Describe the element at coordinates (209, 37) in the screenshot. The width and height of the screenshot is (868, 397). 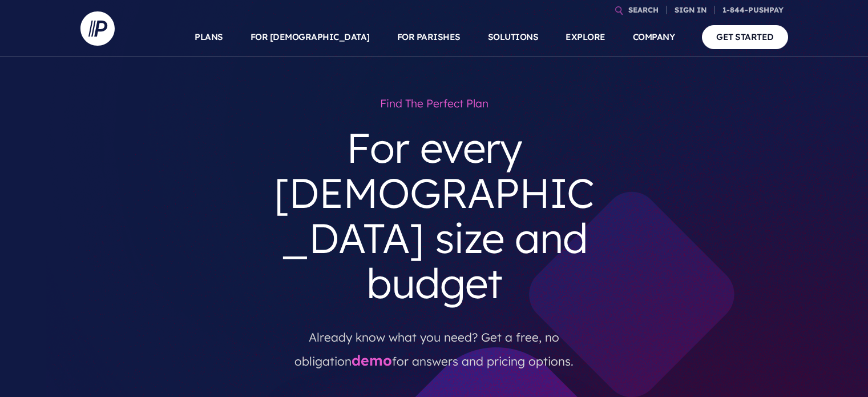
I see `a: PLANS` at that location.